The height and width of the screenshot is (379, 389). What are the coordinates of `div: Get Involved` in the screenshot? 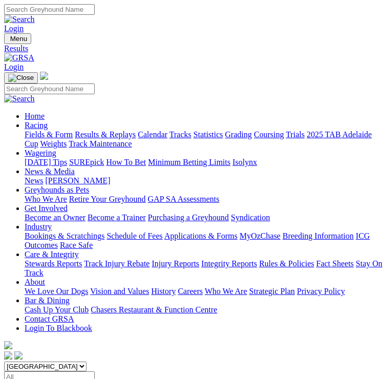 It's located at (205, 217).